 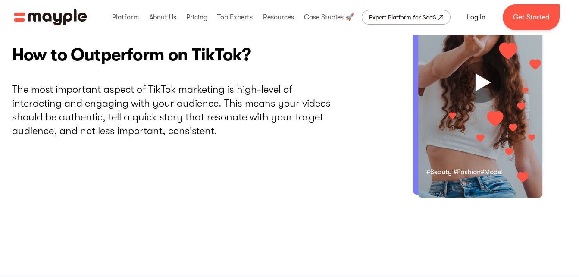 What do you see at coordinates (197, 17) in the screenshot?
I see `div: Pricing` at bounding box center [197, 17].